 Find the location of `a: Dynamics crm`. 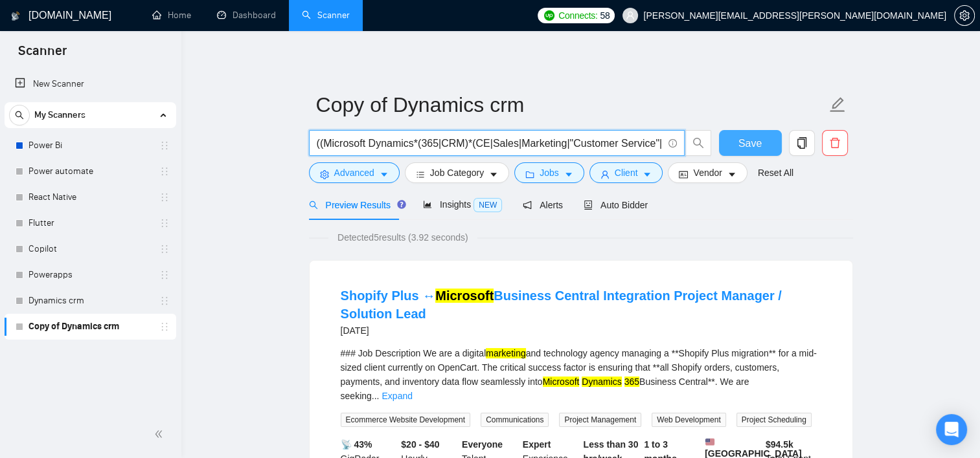

a: Dynamics crm is located at coordinates (90, 301).